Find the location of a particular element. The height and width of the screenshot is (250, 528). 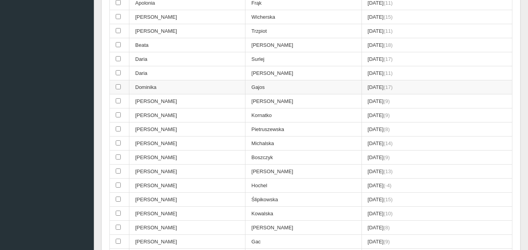

td: Trzpiot is located at coordinates (303, 31).